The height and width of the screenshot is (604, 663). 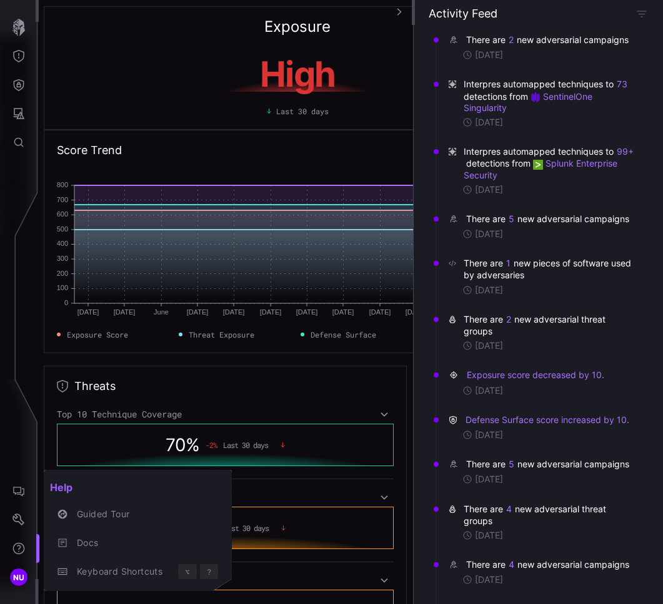 What do you see at coordinates (137, 515) in the screenshot?
I see `a: Guided Tour` at bounding box center [137, 515].